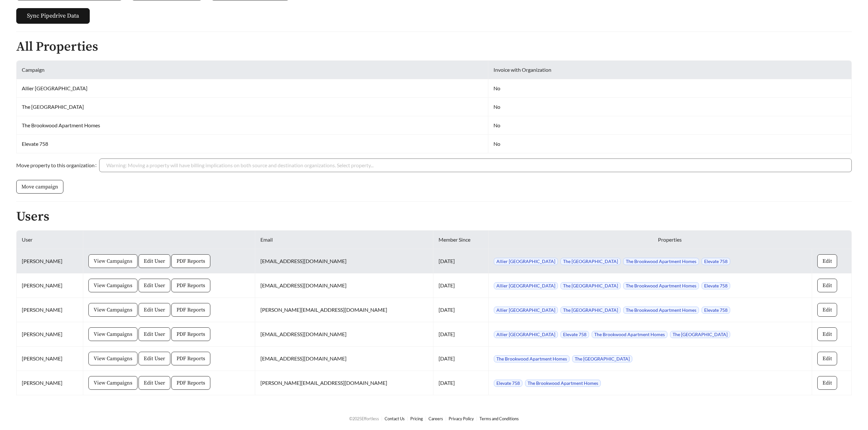 This screenshot has width=868, height=430. Describe the element at coordinates (40, 186) in the screenshot. I see `button: Move campaign` at that location.